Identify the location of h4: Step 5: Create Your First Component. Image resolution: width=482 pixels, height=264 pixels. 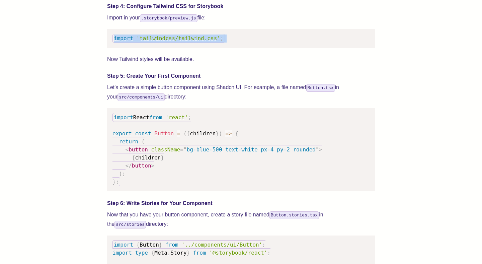
(241, 76).